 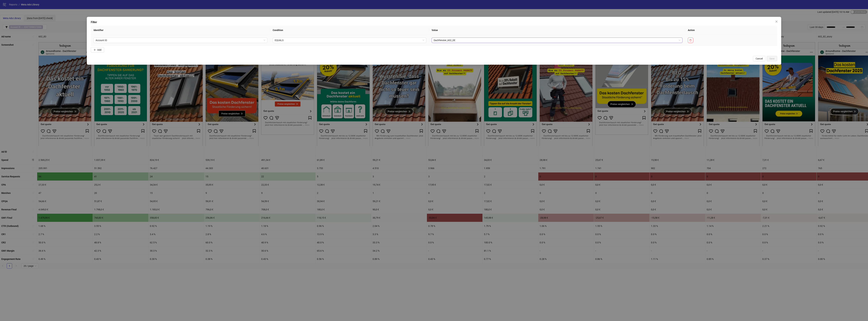 I want to click on button: Close, so click(x=777, y=21).